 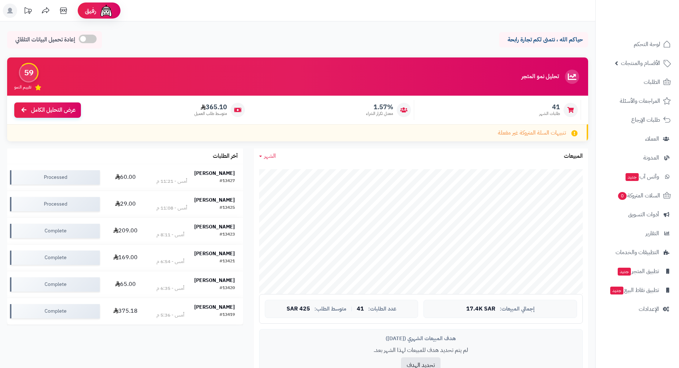 What do you see at coordinates (380, 113) in the screenshot?
I see `span: معدل تكرار الشراء` at bounding box center [380, 113].